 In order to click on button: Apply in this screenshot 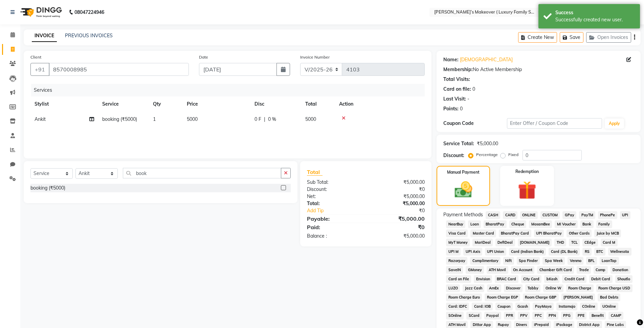, I will do `click(614, 124)`.